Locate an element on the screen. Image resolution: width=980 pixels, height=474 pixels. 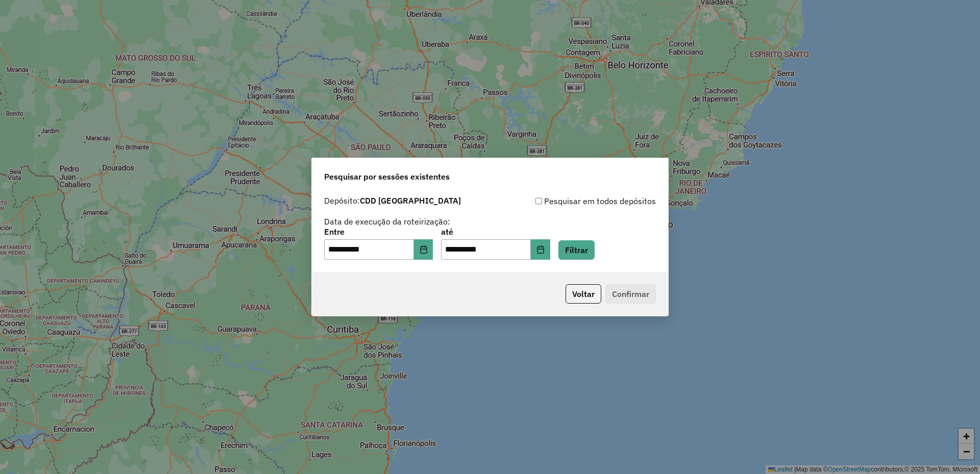
label: Entre is located at coordinates (378, 232).